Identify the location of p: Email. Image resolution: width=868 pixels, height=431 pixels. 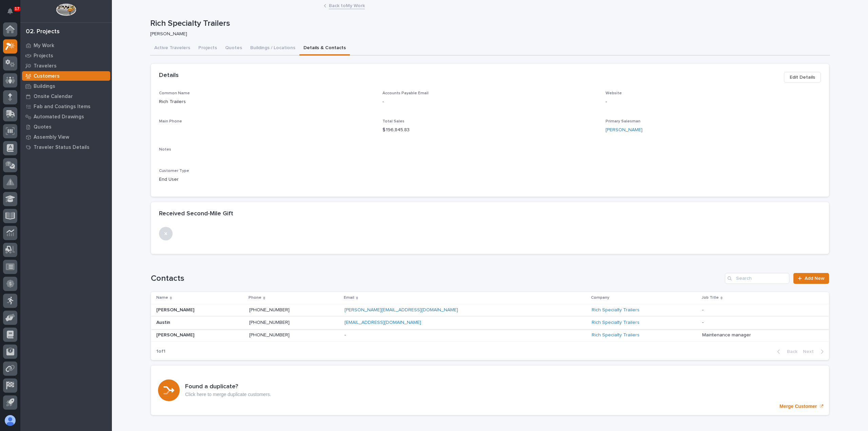
(349, 298).